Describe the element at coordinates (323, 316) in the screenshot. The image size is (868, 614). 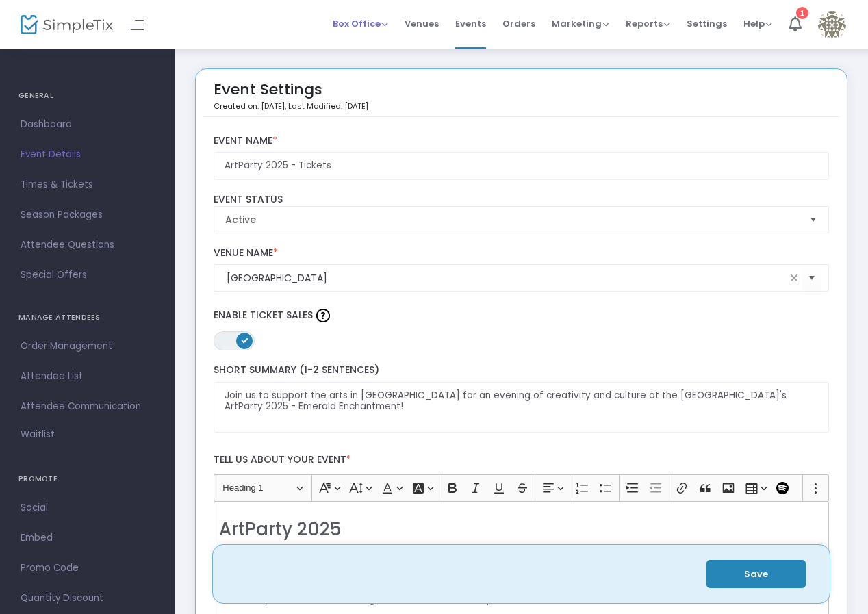
I see `img: question-mark` at that location.